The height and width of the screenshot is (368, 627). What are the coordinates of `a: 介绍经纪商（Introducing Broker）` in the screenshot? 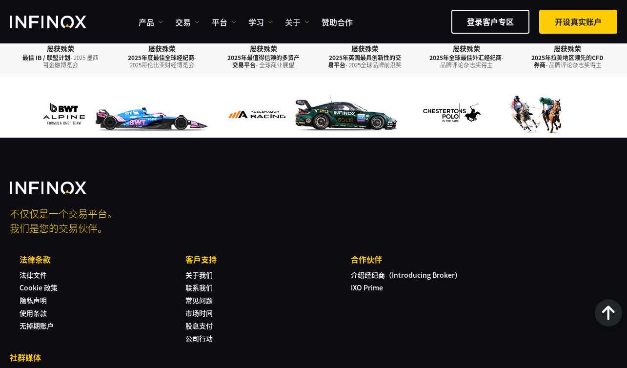 It's located at (406, 275).